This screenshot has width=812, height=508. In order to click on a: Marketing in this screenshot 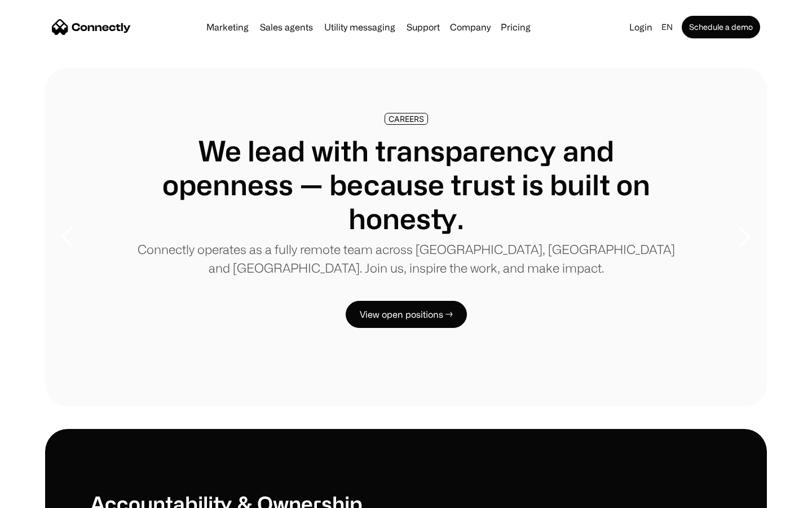, I will do `click(227, 27)`.